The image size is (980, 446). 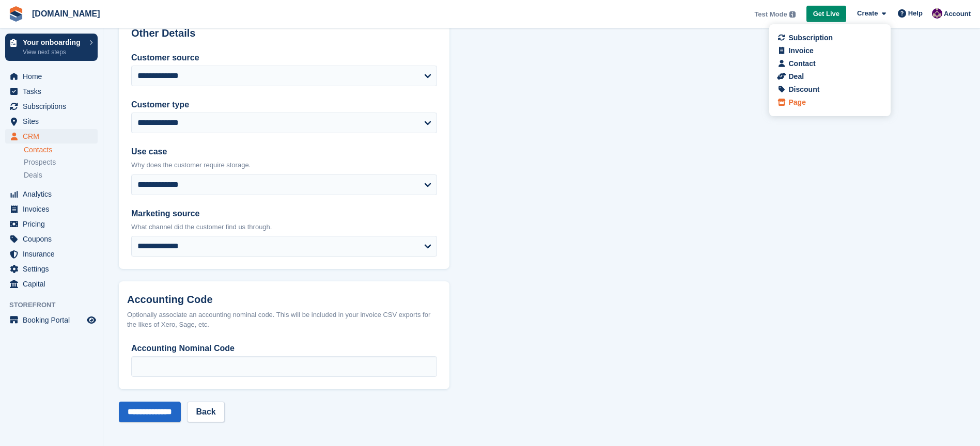 I want to click on span: Help, so click(x=915, y=14).